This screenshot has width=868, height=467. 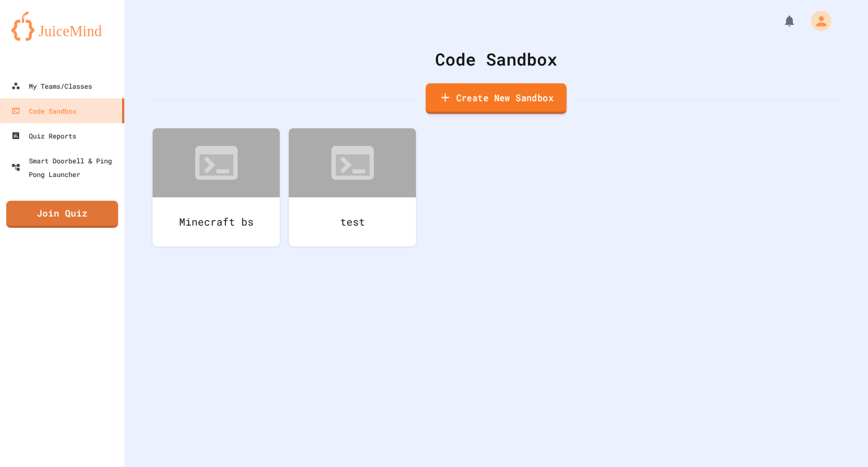 I want to click on img: logo-orange.svg, so click(x=62, y=26).